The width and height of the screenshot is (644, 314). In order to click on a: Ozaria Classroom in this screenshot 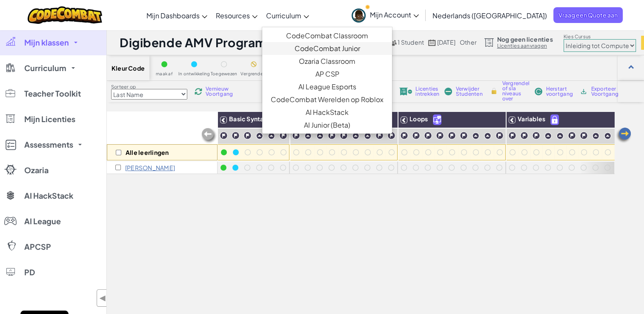, I will do `click(327, 62)`.